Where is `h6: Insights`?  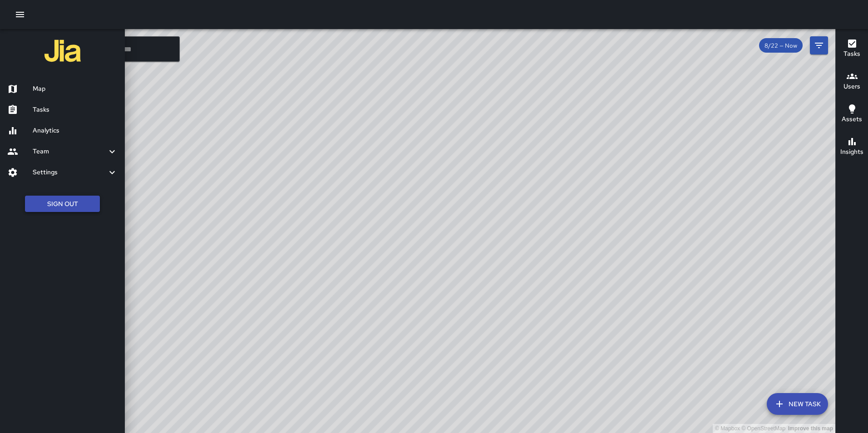 h6: Insights is located at coordinates (852, 152).